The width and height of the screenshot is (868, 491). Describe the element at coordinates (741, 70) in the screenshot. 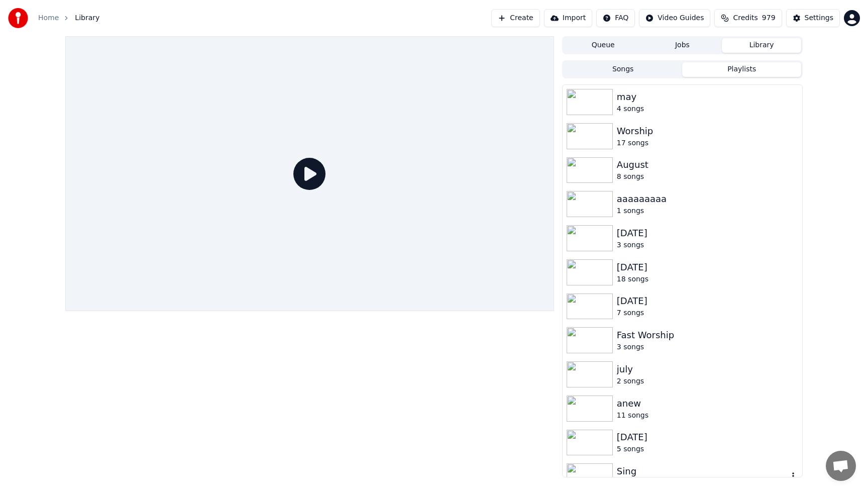

I see `button: Playlists` at that location.